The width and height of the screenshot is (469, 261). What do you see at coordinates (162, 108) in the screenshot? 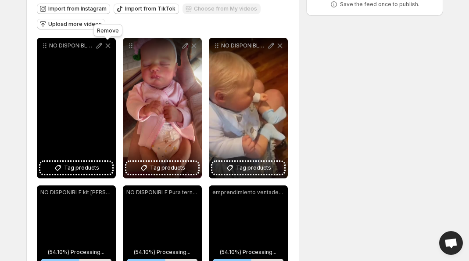
I see `div: Tag products` at bounding box center [162, 108].